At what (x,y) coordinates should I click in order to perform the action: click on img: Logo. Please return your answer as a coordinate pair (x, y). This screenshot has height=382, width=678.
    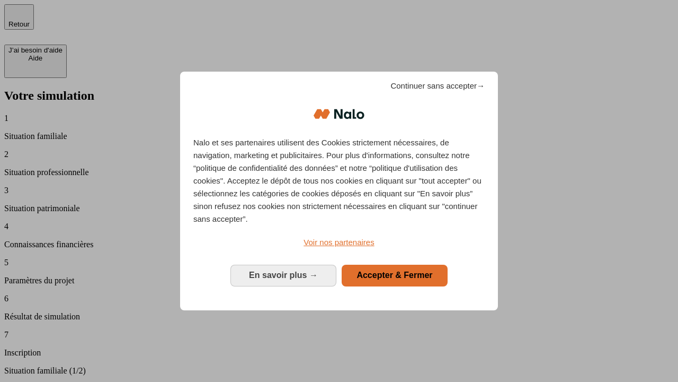
    Looking at the image, I should click on (339, 114).